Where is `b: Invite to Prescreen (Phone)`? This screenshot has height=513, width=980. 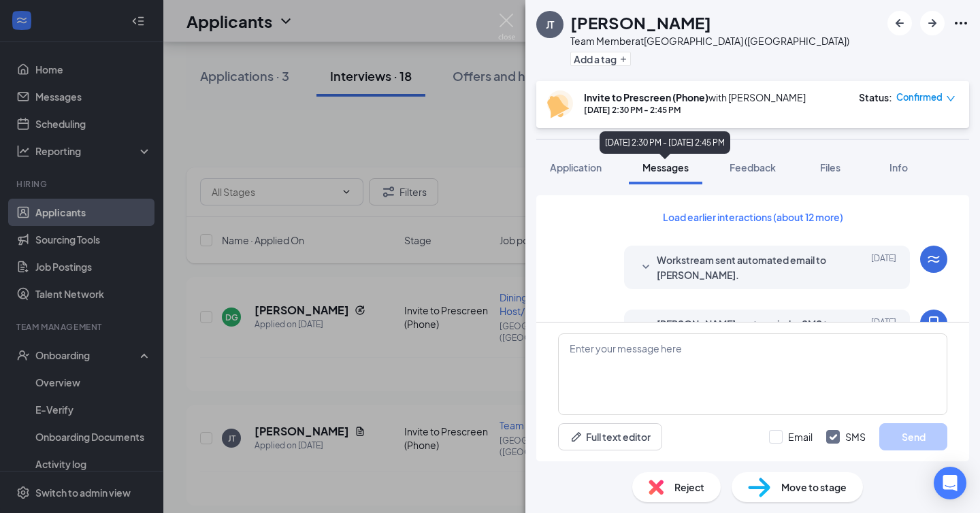
b: Invite to Prescreen (Phone) is located at coordinates (645, 97).